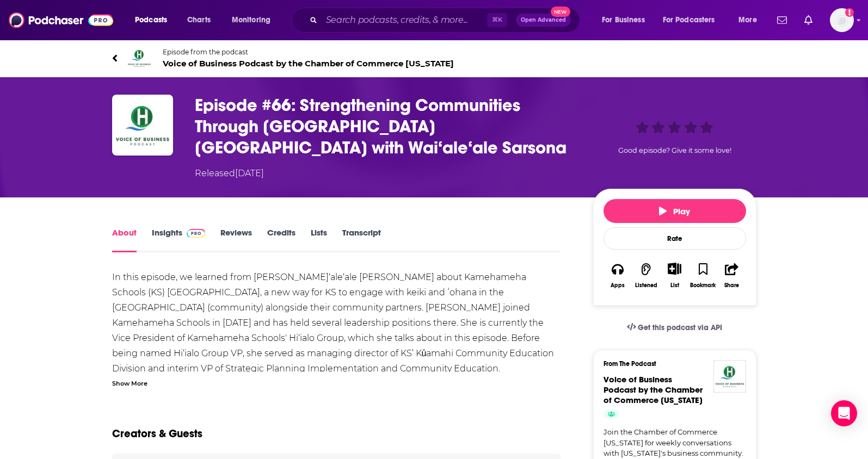  What do you see at coordinates (151, 20) in the screenshot?
I see `span: Podcasts` at bounding box center [151, 20].